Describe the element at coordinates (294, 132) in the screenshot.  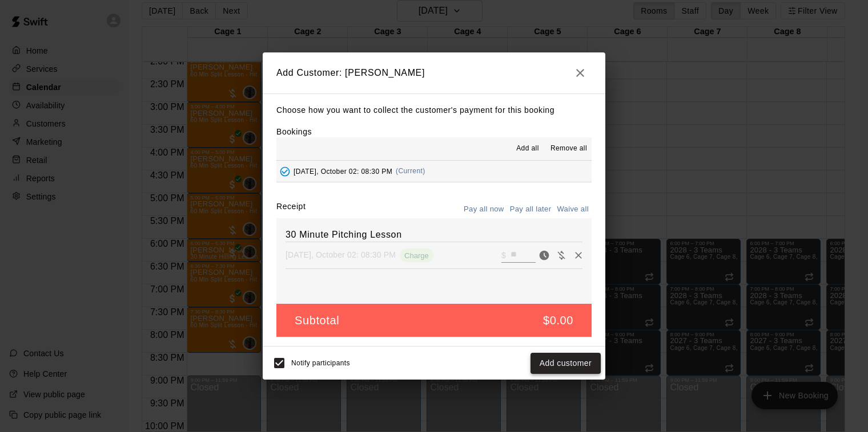
I see `label: Bookings` at that location.